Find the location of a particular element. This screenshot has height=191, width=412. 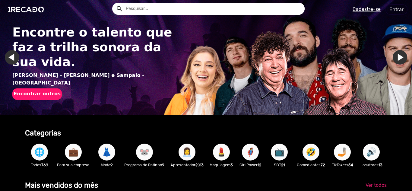

b: 769 is located at coordinates (45, 165).